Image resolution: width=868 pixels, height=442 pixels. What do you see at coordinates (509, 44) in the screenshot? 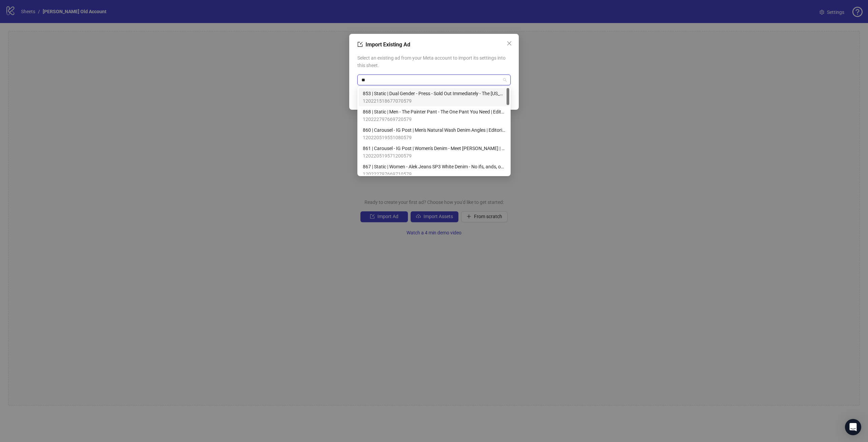
I see `button: Close` at bounding box center [509, 44].